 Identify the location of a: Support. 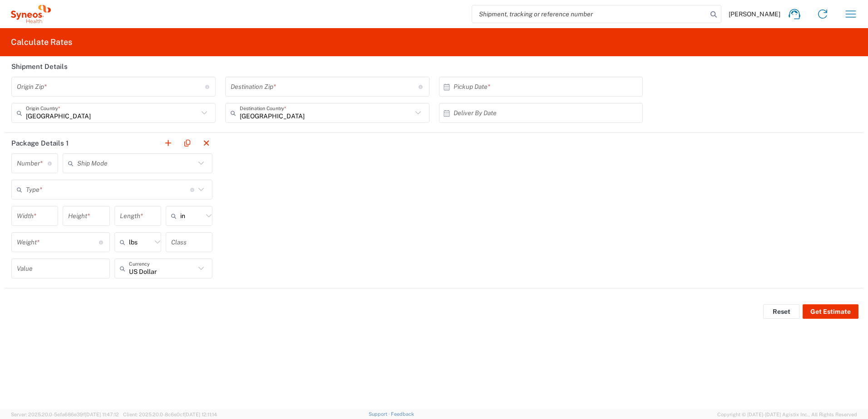
(380, 415).